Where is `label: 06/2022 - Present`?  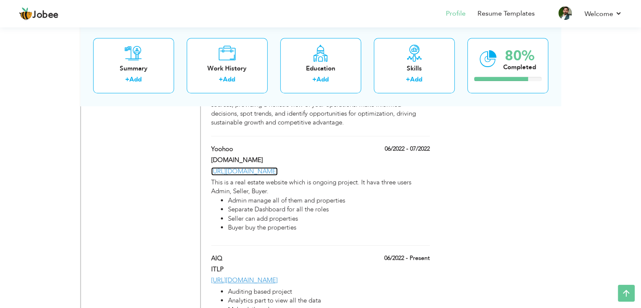 label: 06/2022 - Present is located at coordinates (407, 258).